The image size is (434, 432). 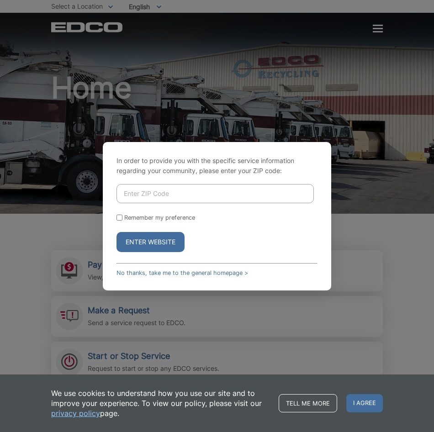 What do you see at coordinates (150, 242) in the screenshot?
I see `button: Enter Website` at bounding box center [150, 242].